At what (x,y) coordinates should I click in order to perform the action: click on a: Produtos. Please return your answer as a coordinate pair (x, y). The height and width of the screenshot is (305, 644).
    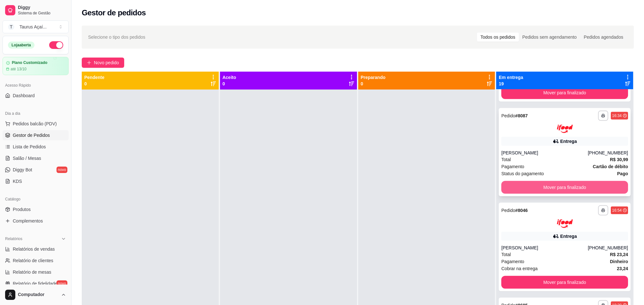
    Looking at the image, I should click on (36, 209).